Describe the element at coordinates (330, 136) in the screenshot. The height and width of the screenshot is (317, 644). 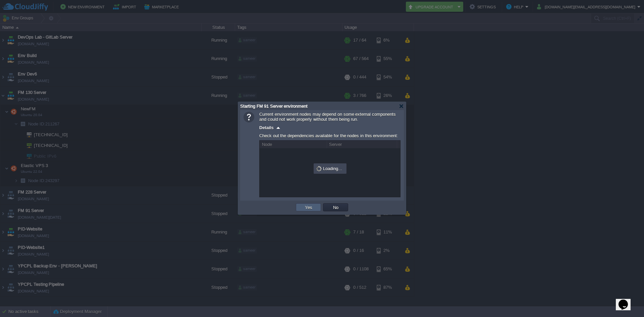
I see `div: Check out the dependencies available for the nodes in this environment:` at that location.